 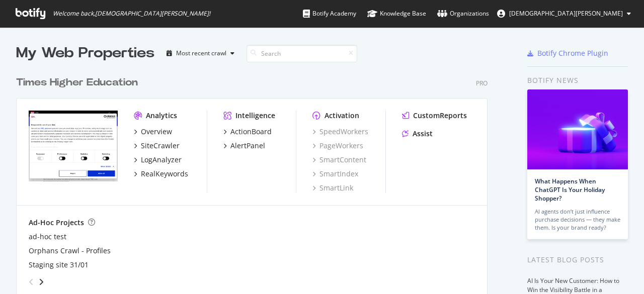 What do you see at coordinates (335, 174) in the screenshot?
I see `div: SmartIndex` at bounding box center [335, 174].